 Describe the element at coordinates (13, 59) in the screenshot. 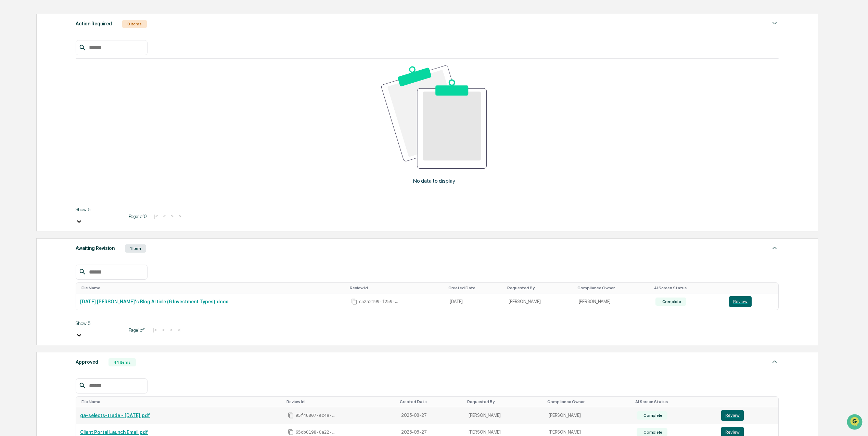

I see `img: 1746055101610-c473b297-6a78-478c-a979-82029cc54cd1` at that location.